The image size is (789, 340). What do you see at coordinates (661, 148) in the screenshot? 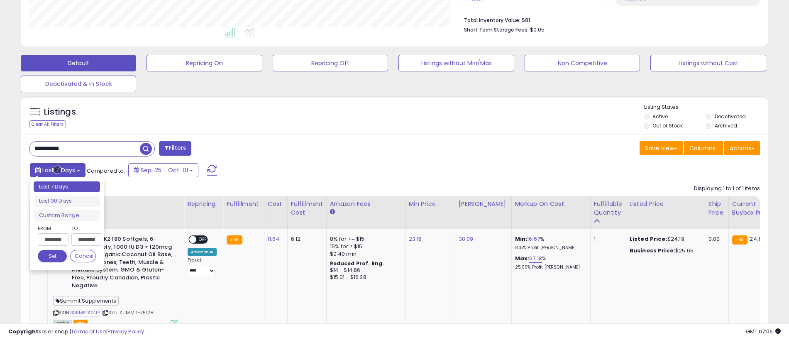
I see `button: Save View` at bounding box center [661, 148].